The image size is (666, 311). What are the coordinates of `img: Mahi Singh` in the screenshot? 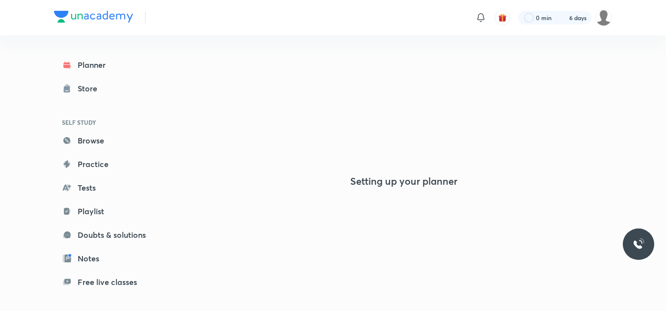 It's located at (604, 18).